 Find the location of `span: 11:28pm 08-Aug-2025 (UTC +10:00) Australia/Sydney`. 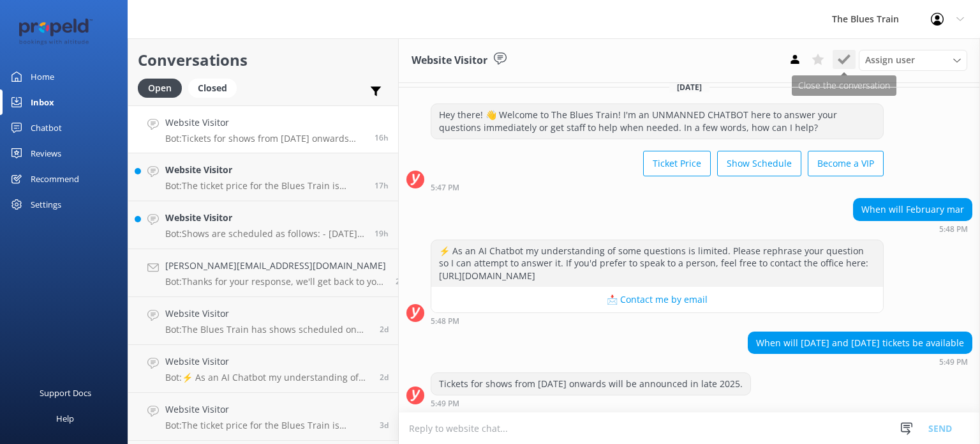

span: 11:28pm 08-Aug-2025 (UTC +10:00) Australia/Sydney is located at coordinates (384, 329).